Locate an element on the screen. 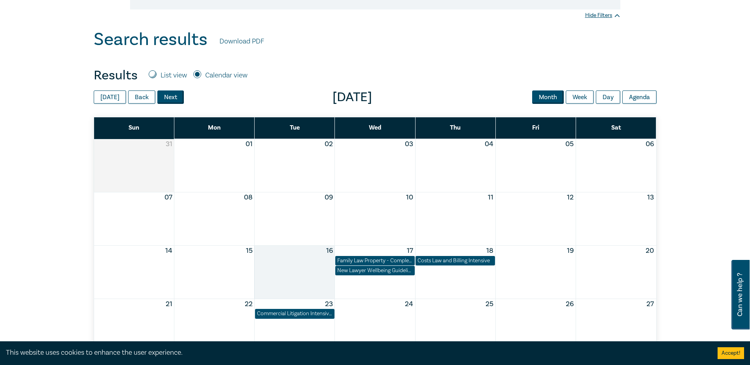  span: Mon is located at coordinates (214, 128).